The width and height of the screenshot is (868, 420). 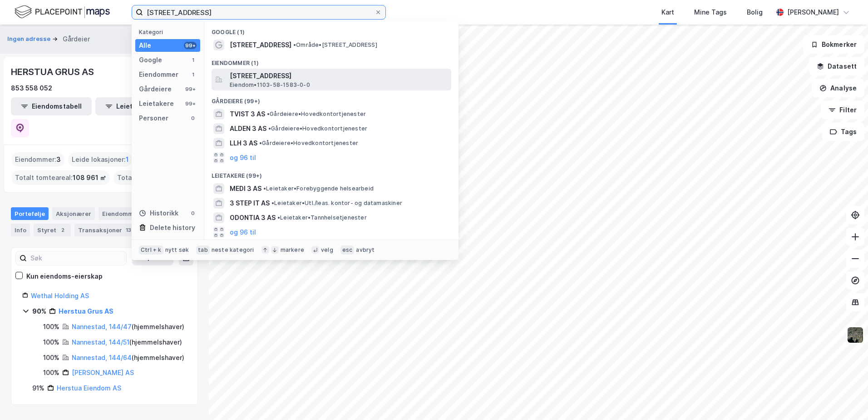 I want to click on div: Ctrl + k, so click(x=151, y=250).